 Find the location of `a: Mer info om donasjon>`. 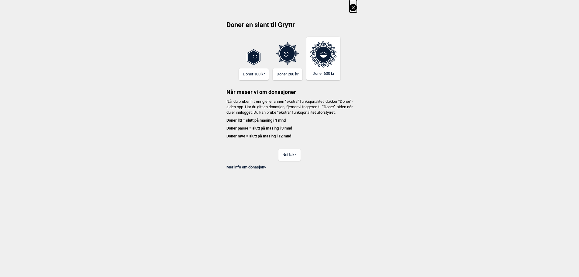

a: Mer info om donasjon> is located at coordinates (246, 167).